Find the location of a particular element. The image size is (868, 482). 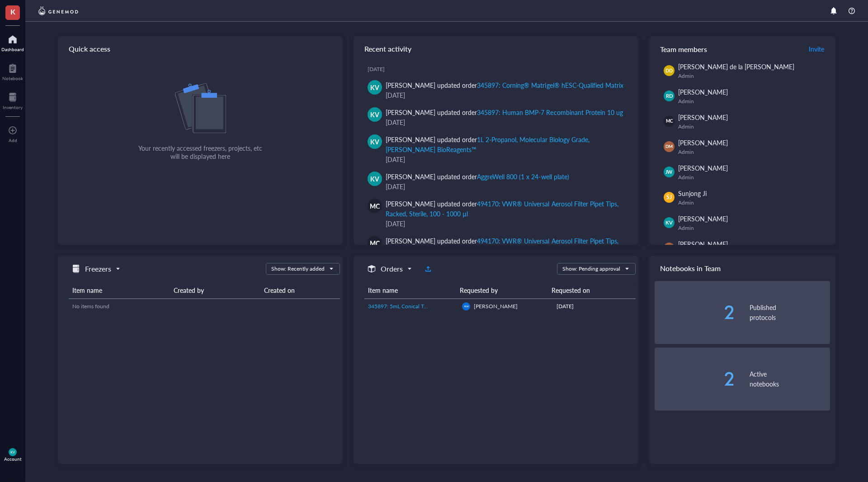

div: 494170: VWR® Universal Aerosol Filter Pipet Tips, Racked, Sterile, 100 - 1000 µl is located at coordinates (502, 209).